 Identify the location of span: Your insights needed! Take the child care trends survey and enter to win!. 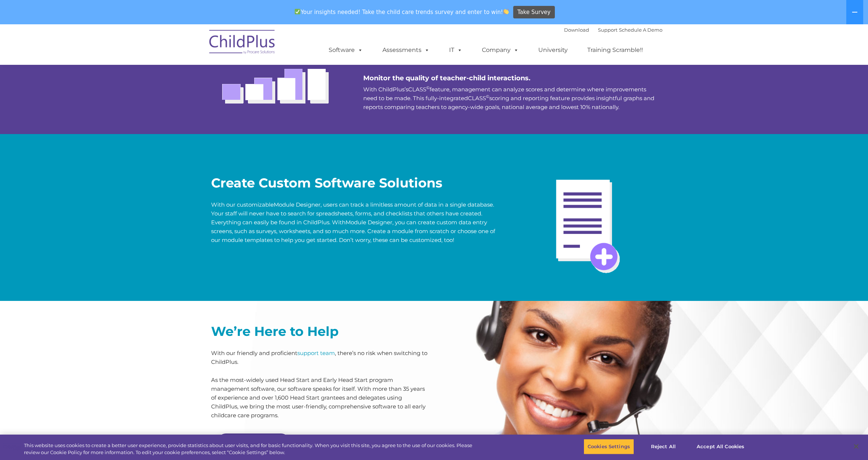
(402, 12).